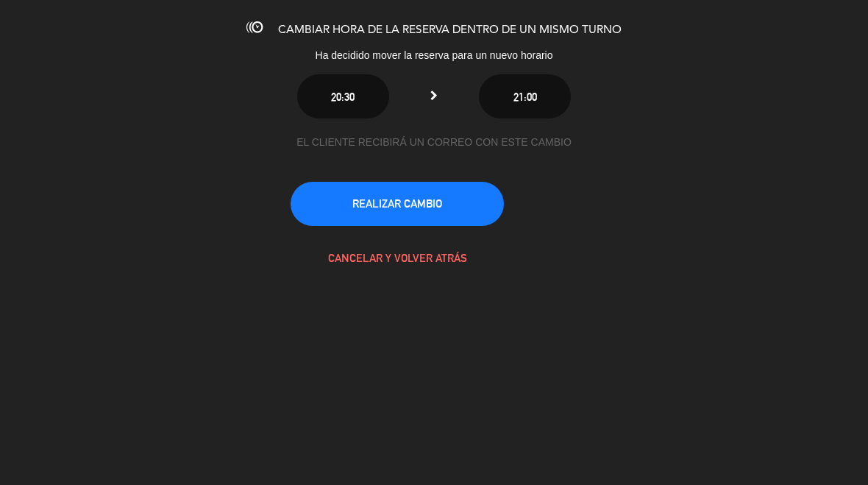  What do you see at coordinates (434, 142) in the screenshot?
I see `div: EL CLIENTE RECIBIRÁ UN CORREO CON ESTE CAMBIO` at bounding box center [434, 142].